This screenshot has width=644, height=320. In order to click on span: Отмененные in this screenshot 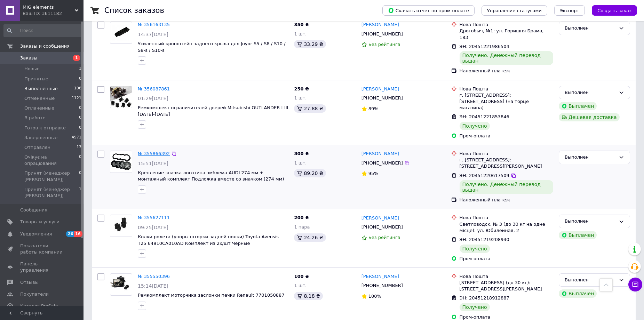, I will do `click(40, 99)`.